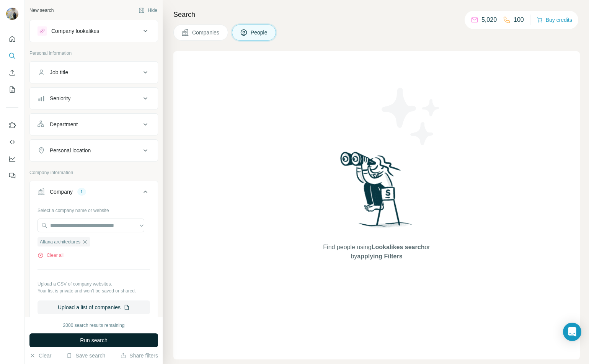 This screenshot has height=364, width=589. Describe the element at coordinates (12, 125) in the screenshot. I see `button: Use Surfe on LinkedIn` at that location.